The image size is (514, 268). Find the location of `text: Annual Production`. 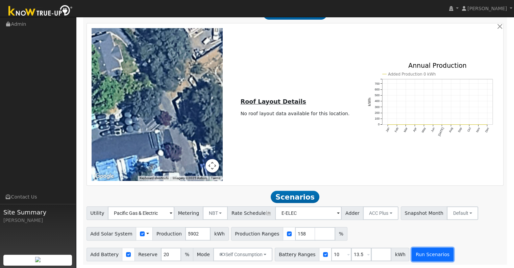

text: Annual Production is located at coordinates (438, 65).